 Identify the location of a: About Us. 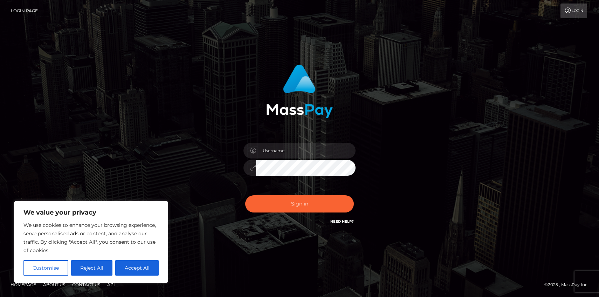
(54, 284).